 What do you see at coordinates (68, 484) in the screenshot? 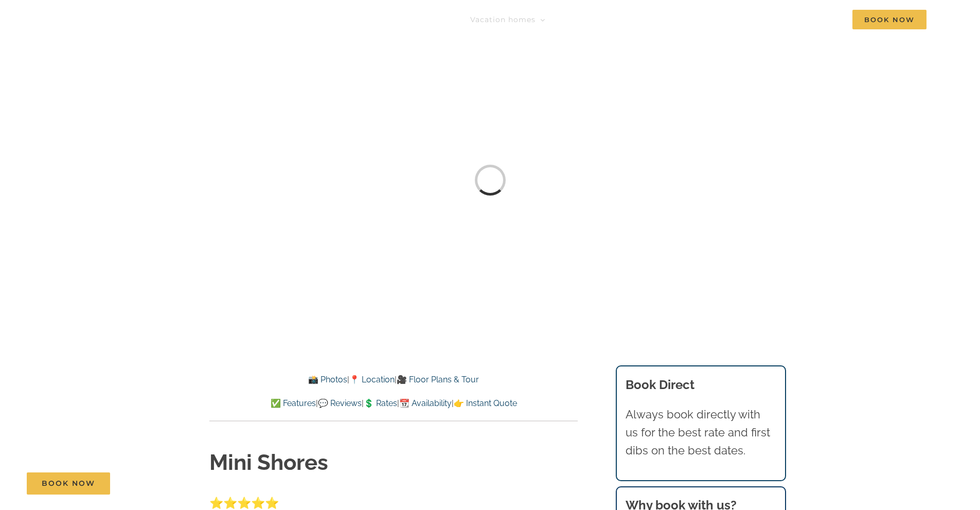
I see `a: Book Now` at bounding box center [68, 484].